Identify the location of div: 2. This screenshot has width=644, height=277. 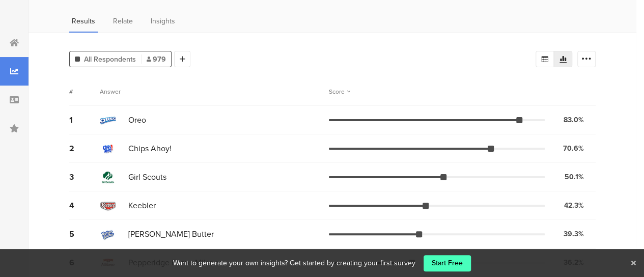
(85, 148).